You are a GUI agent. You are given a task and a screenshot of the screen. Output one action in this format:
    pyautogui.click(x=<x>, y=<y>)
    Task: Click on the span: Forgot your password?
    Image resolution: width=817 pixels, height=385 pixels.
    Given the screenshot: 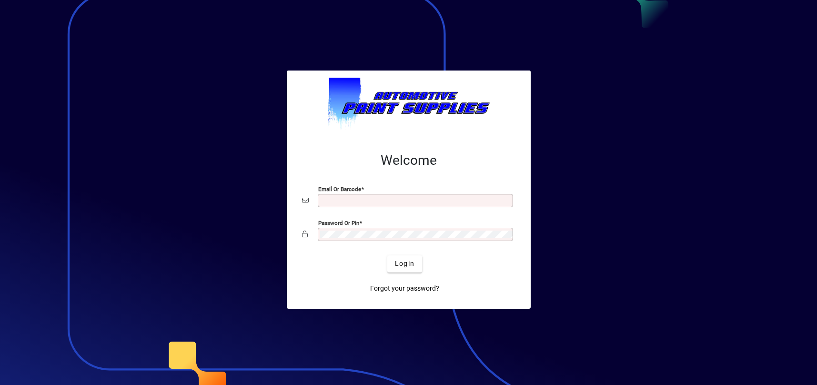 What is the action you would take?
    pyautogui.click(x=404, y=288)
    